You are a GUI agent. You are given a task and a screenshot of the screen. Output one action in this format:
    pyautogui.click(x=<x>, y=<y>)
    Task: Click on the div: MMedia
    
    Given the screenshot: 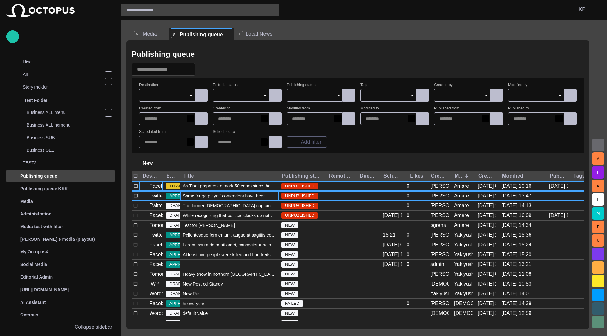 What is the action you would take?
    pyautogui.click(x=150, y=34)
    